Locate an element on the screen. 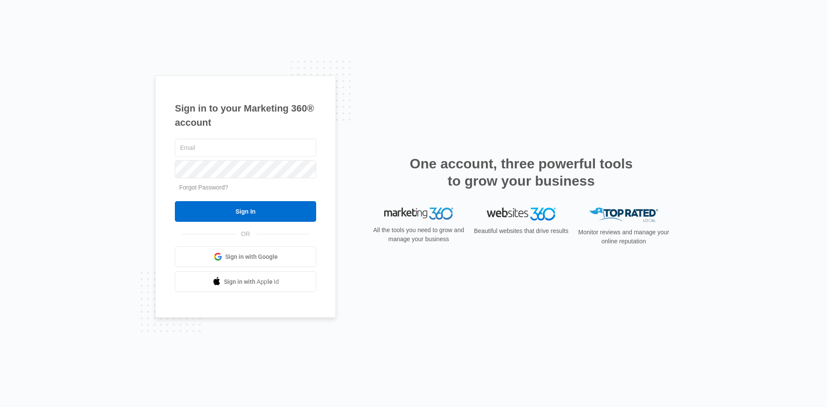  span: Sign in with Google is located at coordinates (252, 257).